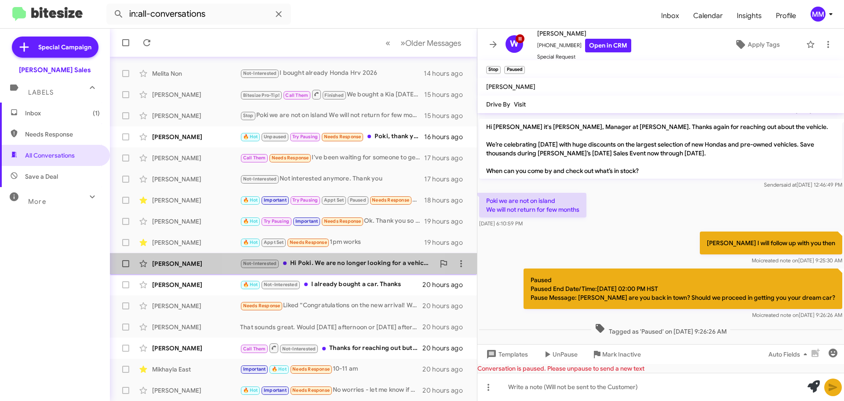  I want to click on button: Previous, so click(388, 43).